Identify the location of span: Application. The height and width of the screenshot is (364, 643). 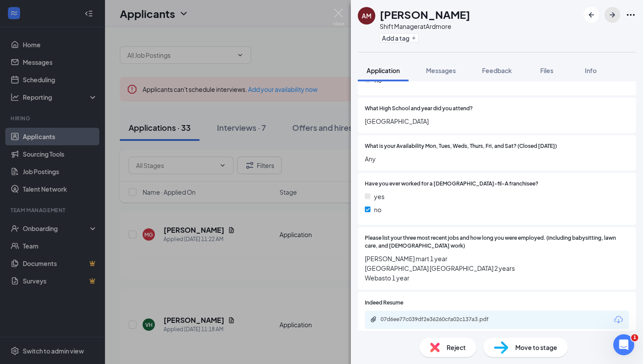
(383, 71).